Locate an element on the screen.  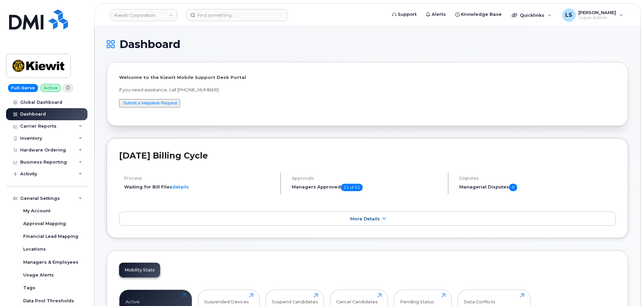
h5: Managers Approved is located at coordinates (366, 187).